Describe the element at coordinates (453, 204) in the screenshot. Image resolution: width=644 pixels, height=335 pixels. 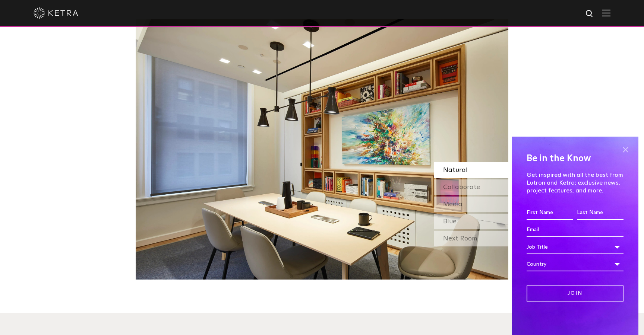
I see `span: Media` at that location.